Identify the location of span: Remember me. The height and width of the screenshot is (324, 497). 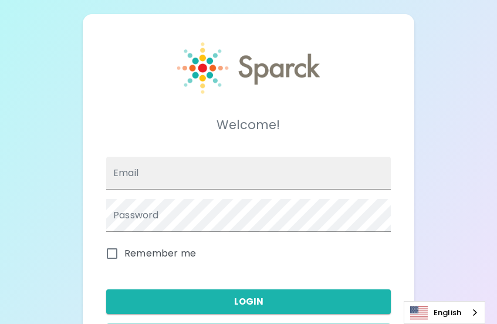
(160, 254).